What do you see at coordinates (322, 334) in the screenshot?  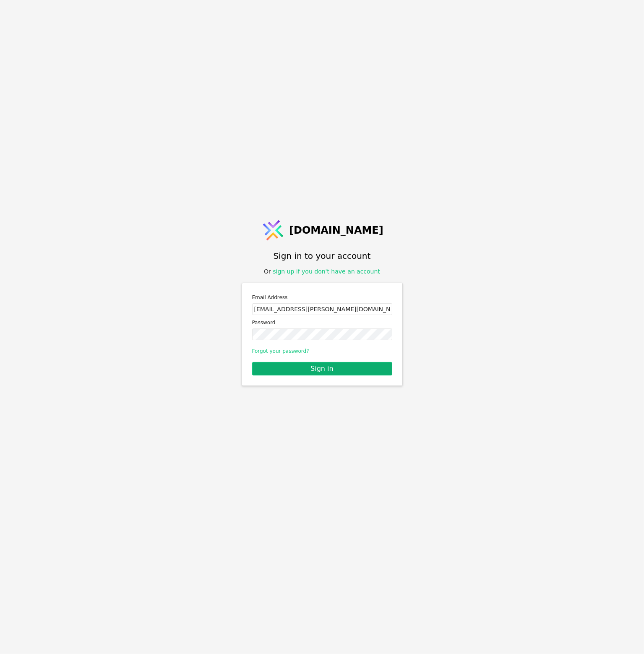 I see `input: Password` at bounding box center [322, 334].